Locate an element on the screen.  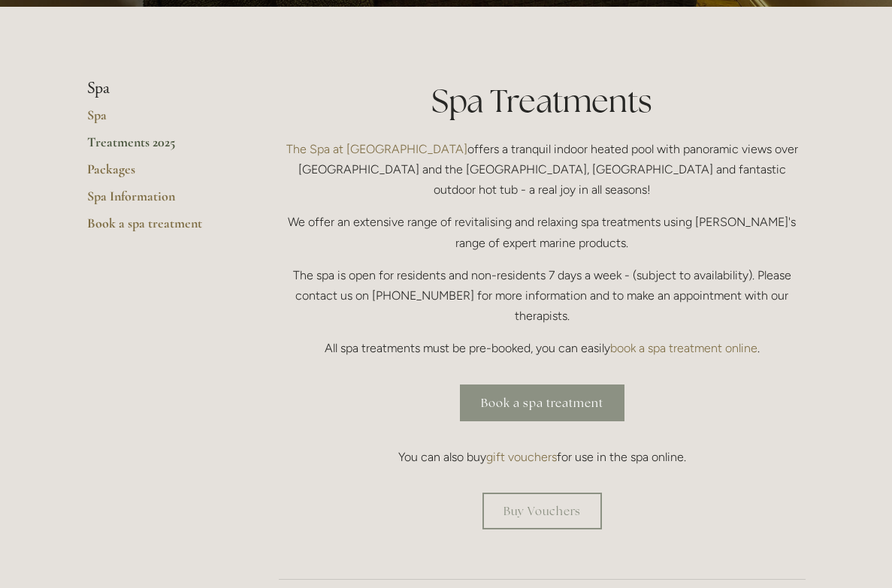
a: Spa Information is located at coordinates (159, 202).